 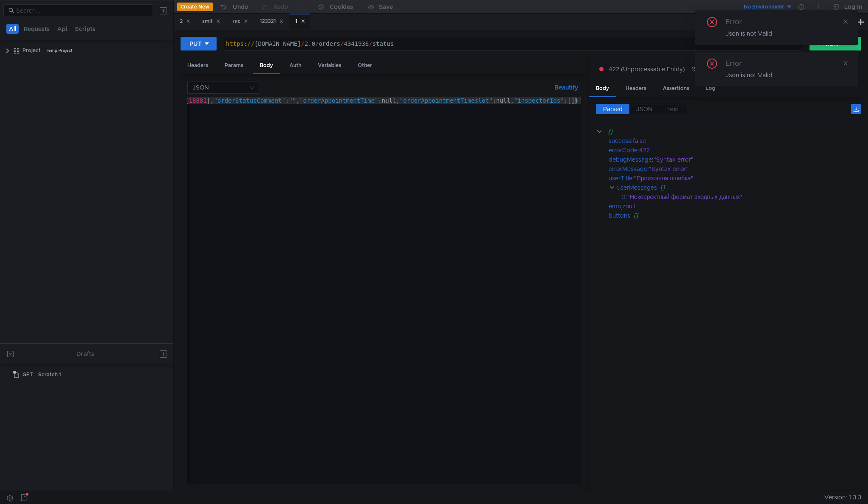 What do you see at coordinates (234, 65) in the screenshot?
I see `div: Params` at bounding box center [234, 65].